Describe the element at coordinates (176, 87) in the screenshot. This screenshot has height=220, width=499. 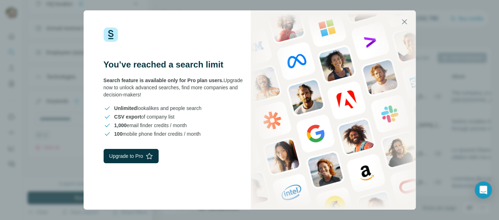
I see `div: Upgrade now to unlock advanced searches, find more companies and decision-makers!` at that location.